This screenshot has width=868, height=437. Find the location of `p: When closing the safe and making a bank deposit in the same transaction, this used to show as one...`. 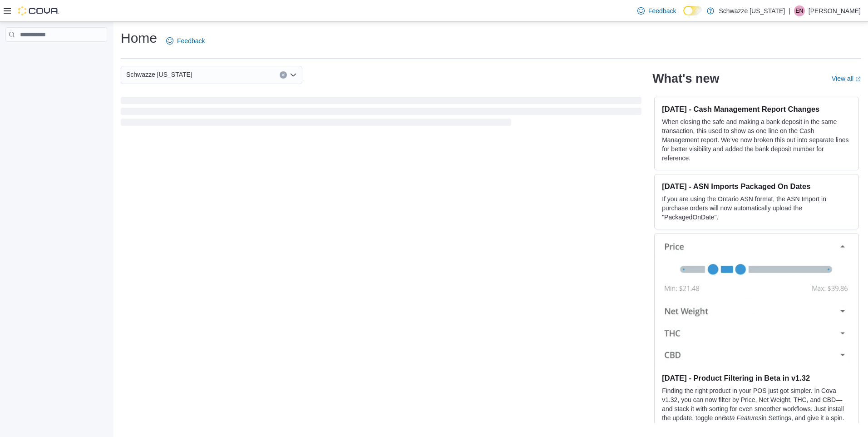

p: When closing the safe and making a bank deposit in the same transaction, this used to show as one... is located at coordinates (756, 140).